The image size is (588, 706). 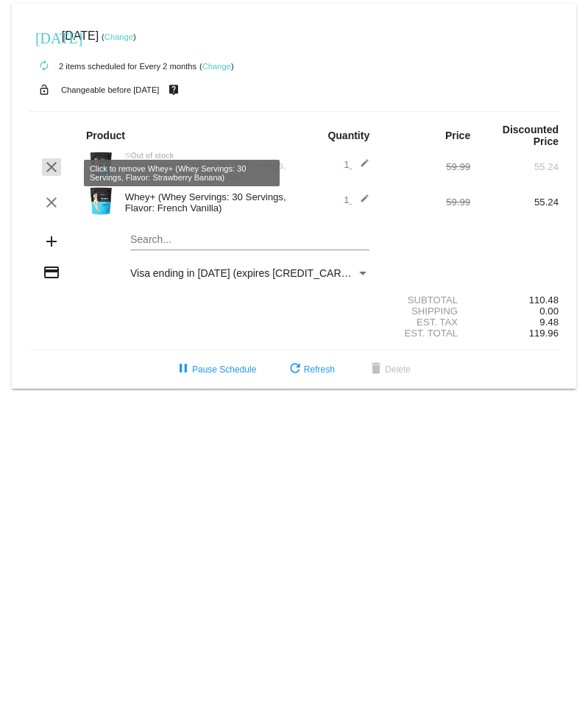 I want to click on button: Refresh, so click(x=311, y=370).